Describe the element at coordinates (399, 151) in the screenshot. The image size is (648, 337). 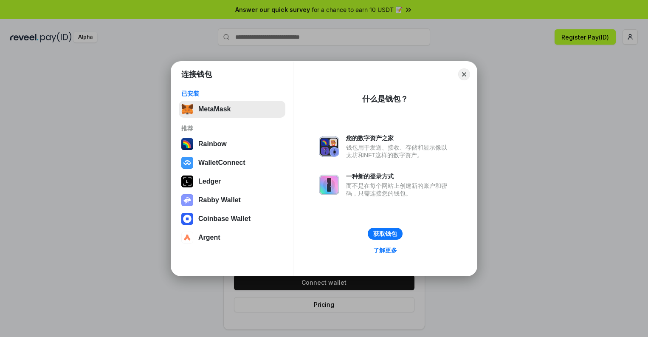
I see `div: 钱包用于发送、接收、存储和显示像以太坊和NFT这样的数字资产。` at that location.